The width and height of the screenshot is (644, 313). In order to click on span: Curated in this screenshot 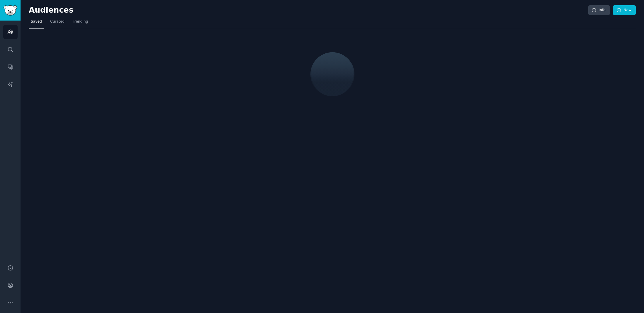, I will do `click(57, 22)`.